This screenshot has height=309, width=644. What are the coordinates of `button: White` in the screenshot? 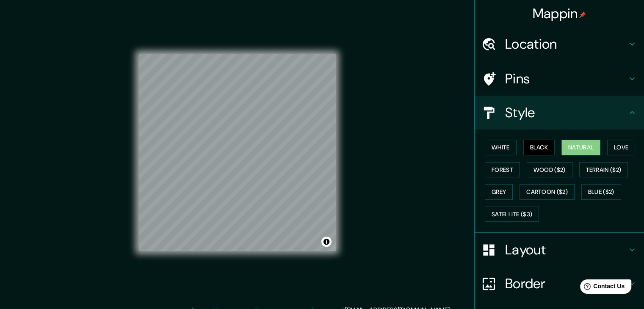 It's located at (500, 147).